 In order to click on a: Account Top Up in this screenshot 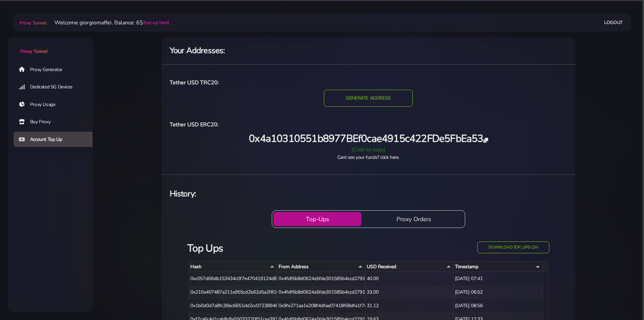, I will do `click(56, 140)`.